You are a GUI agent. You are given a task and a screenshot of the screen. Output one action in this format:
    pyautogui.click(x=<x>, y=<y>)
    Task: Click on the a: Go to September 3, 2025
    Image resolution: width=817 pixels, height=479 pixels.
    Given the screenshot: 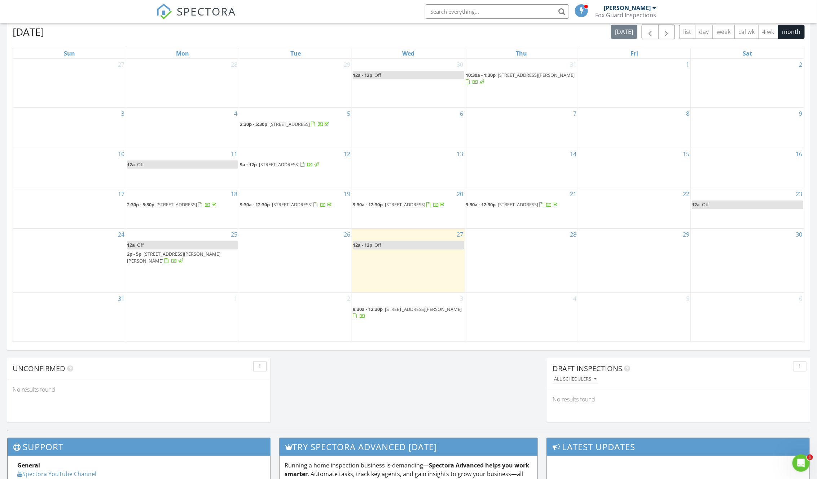 What is the action you would take?
    pyautogui.click(x=462, y=299)
    